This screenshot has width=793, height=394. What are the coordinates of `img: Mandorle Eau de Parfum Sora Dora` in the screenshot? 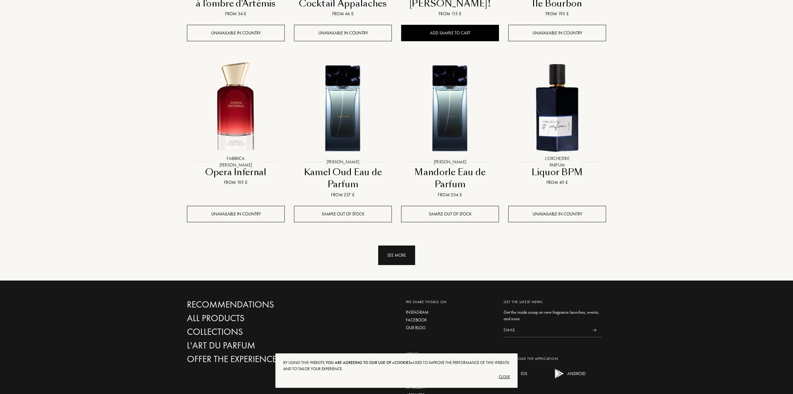 It's located at (450, 107).